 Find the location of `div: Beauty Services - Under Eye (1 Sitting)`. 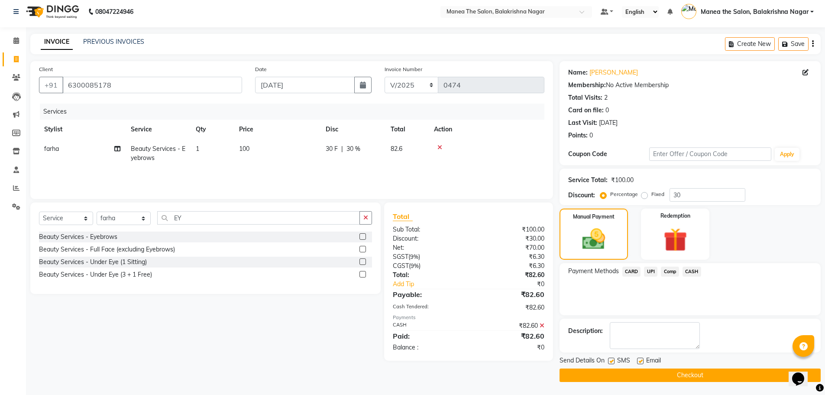

div: Beauty Services - Under Eye (1 Sitting) is located at coordinates (93, 262).